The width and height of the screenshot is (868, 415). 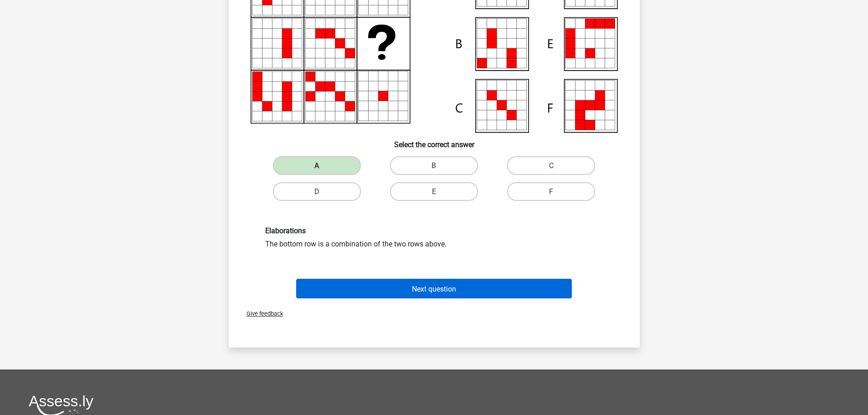 I want to click on font: B, so click(x=433, y=165).